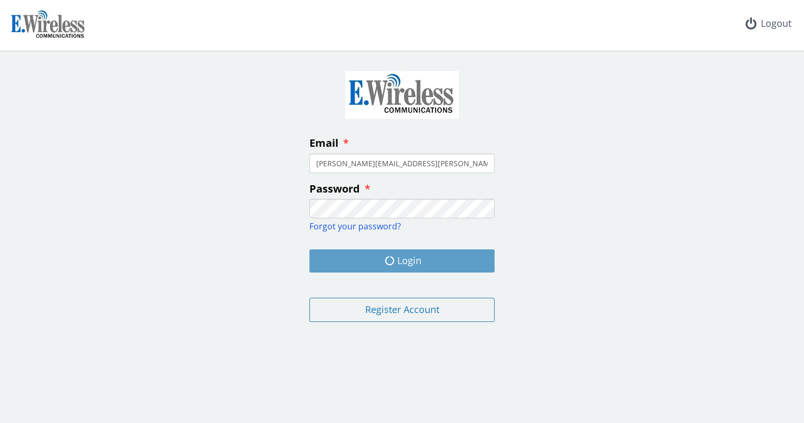 Image resolution: width=804 pixels, height=423 pixels. Describe the element at coordinates (335, 188) in the screenshot. I see `span: Password` at that location.